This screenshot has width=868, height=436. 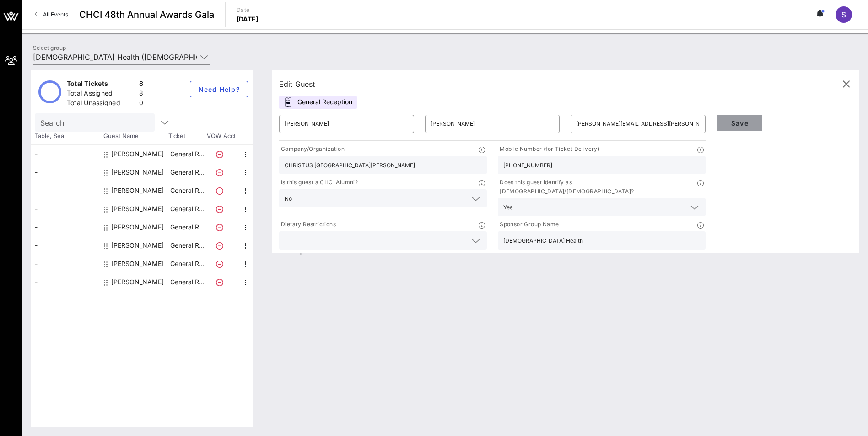 What do you see at coordinates (221, 136) in the screenshot?
I see `span: VOW Acct` at bounding box center [221, 136].